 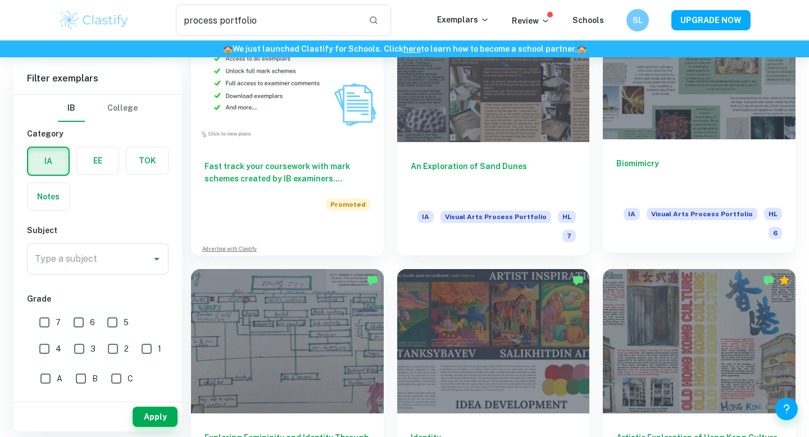 I want to click on h6: Category, so click(x=98, y=134).